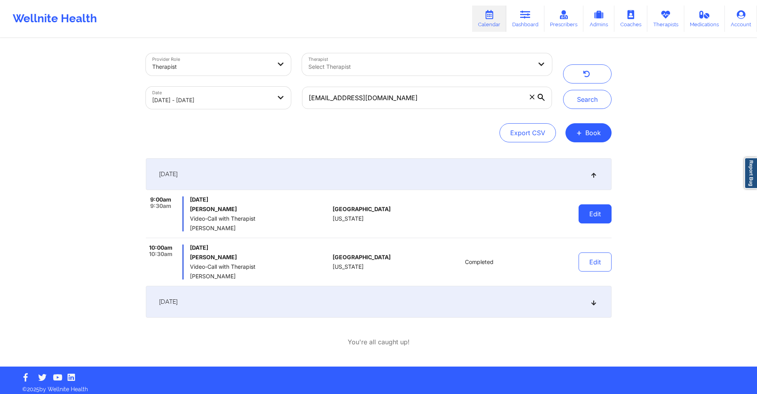 This screenshot has width=757, height=394. Describe the element at coordinates (564, 19) in the screenshot. I see `a: Prescribers` at that location.